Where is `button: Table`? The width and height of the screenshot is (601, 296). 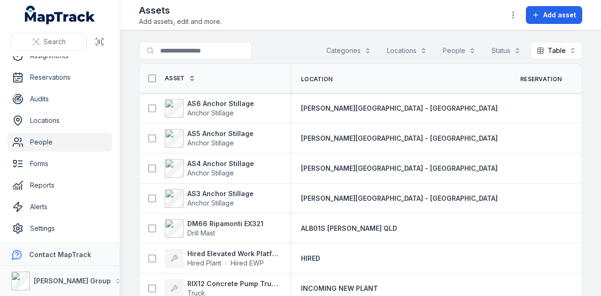
button: Table is located at coordinates (556, 51).